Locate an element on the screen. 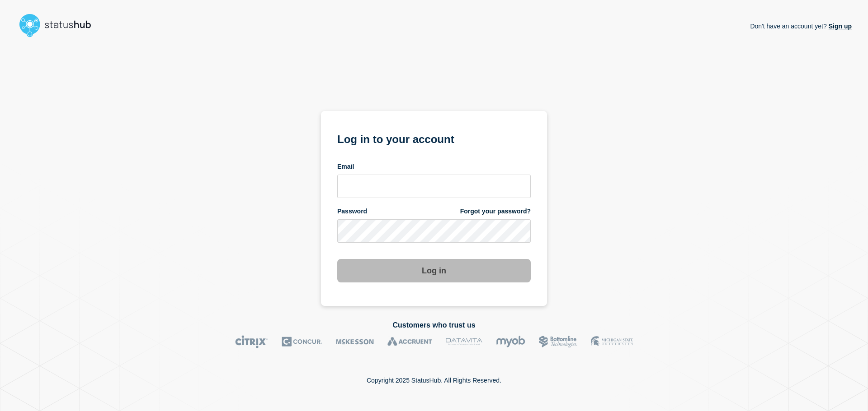 This screenshot has height=411, width=868. img: Concur logo is located at coordinates (302, 341).